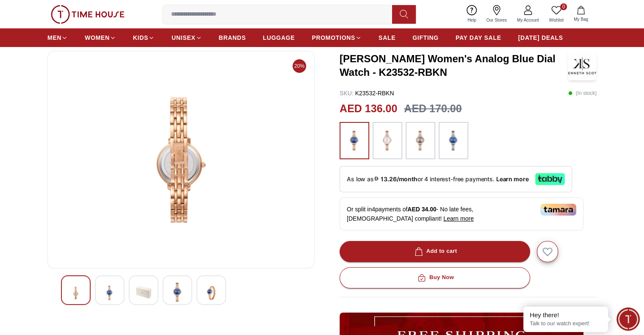 Image resolution: width=644 pixels, height=335 pixels. What do you see at coordinates (628, 318) in the screenshot?
I see `div: Chat Widget` at bounding box center [628, 318].